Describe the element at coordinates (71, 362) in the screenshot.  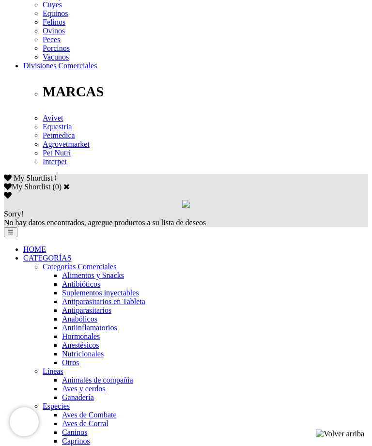
I see `a: Otros` at that location.